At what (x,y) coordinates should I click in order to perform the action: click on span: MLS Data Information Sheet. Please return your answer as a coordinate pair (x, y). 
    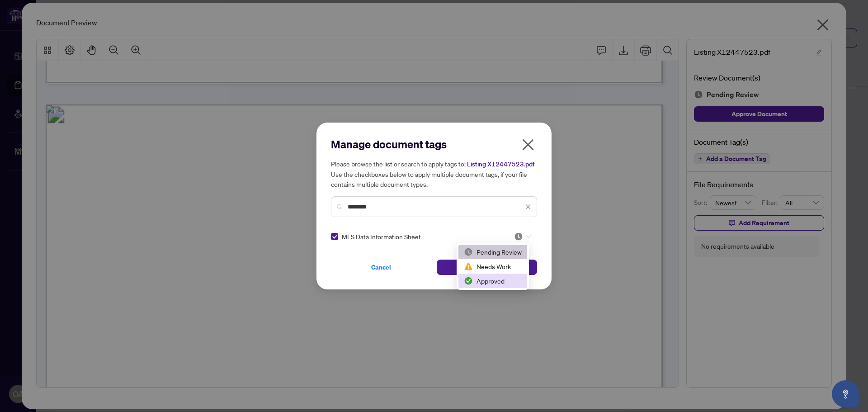
    Looking at the image, I should click on (381, 237).